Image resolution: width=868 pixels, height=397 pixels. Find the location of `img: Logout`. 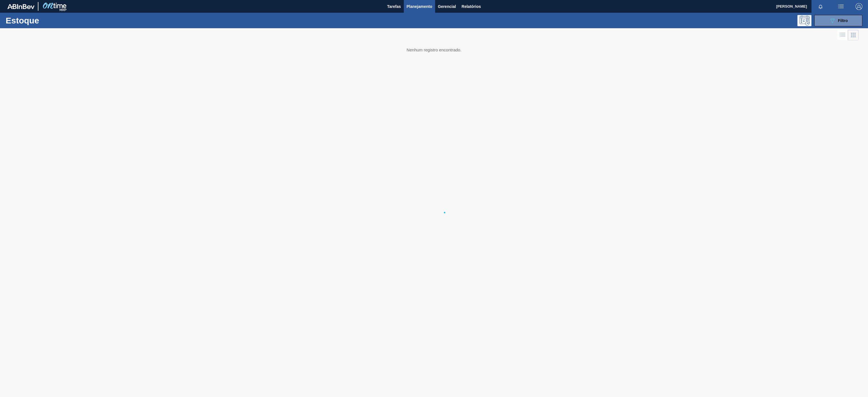

img: Logout is located at coordinates (859, 6).